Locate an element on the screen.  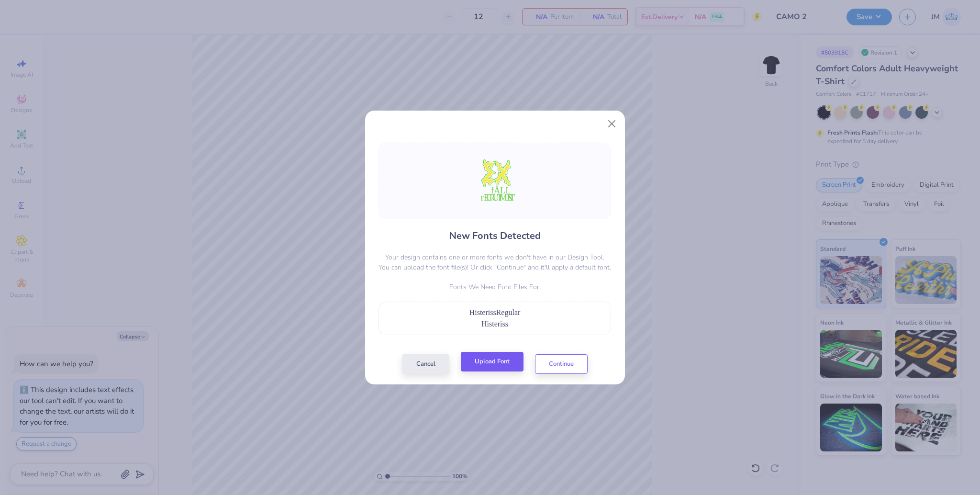
button: Cancel is located at coordinates (426, 363).